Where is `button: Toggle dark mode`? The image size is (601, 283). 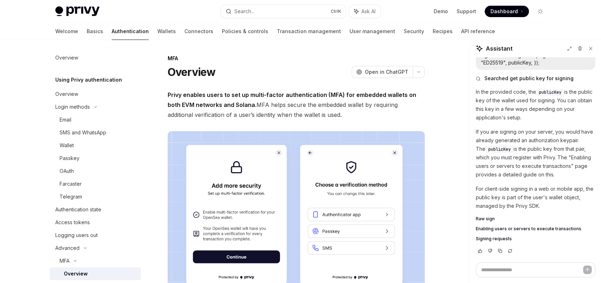
button: Toggle dark mode is located at coordinates (541, 11).